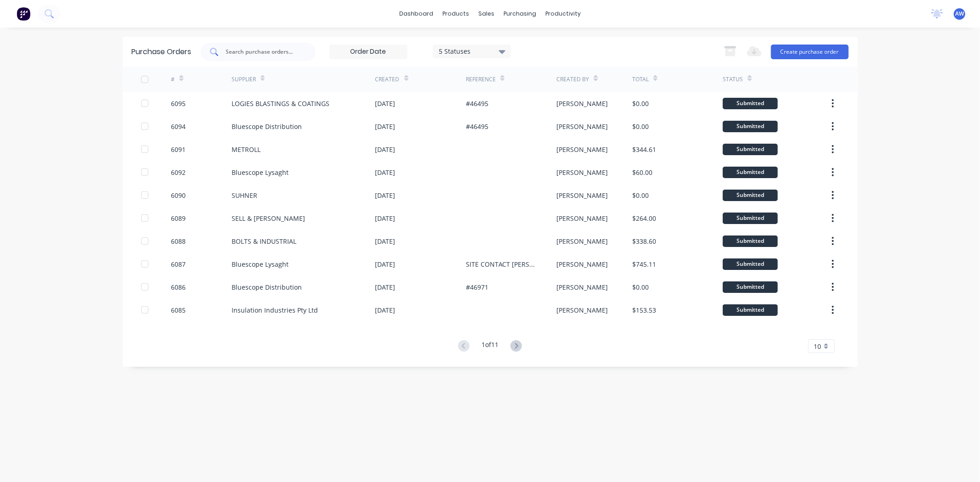  What do you see at coordinates (178, 310) in the screenshot?
I see `div: 6085` at bounding box center [178, 310].